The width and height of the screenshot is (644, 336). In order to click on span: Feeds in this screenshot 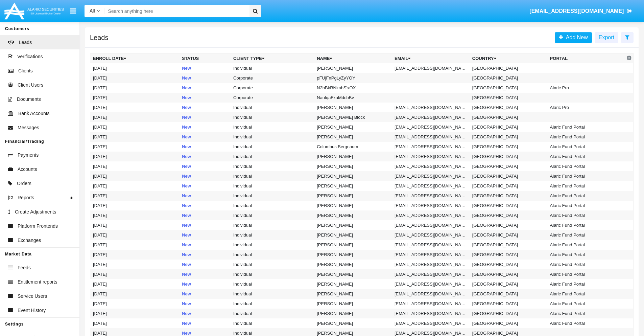, I will do `click(24, 268)`.